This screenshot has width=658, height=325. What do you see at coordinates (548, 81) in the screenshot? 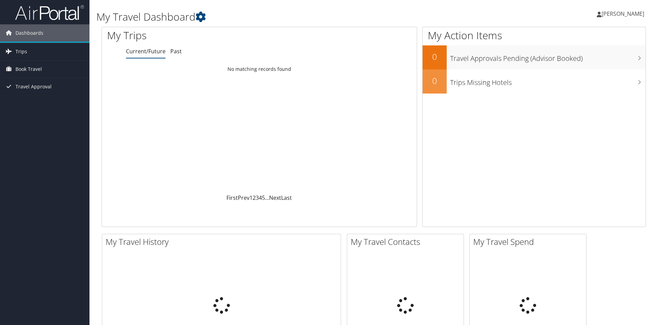
I see `h3: Trips Missing Hotels` at bounding box center [548, 81].